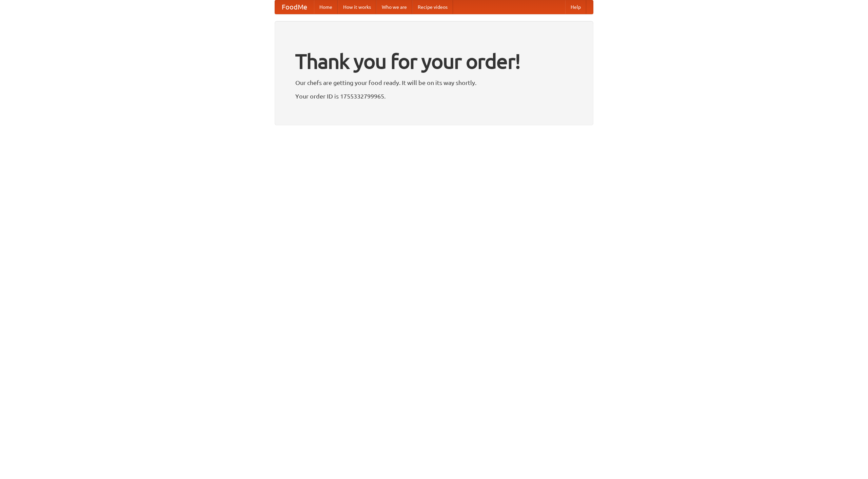  I want to click on p: Our chefs are getting your food ready. It will be on its way shortly., so click(434, 83).